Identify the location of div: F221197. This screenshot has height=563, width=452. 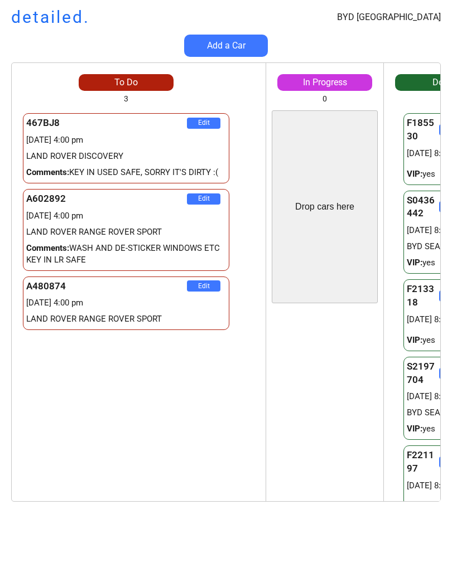
(423, 462).